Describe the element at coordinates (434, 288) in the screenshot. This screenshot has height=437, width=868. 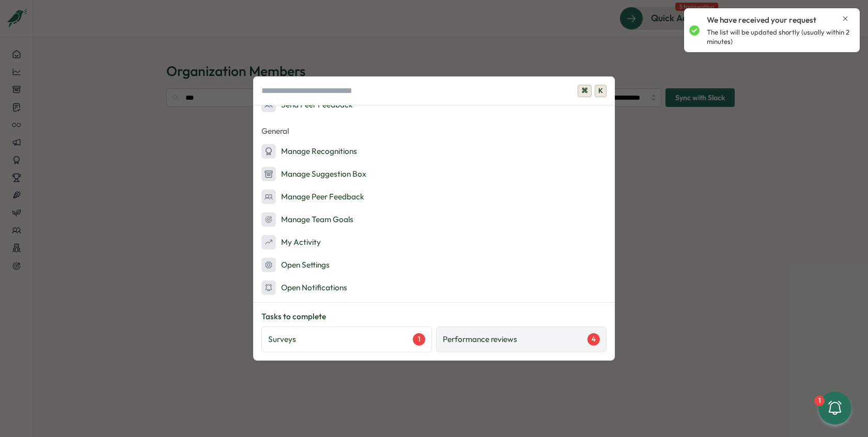
I see `button: Open Notifications` at that location.